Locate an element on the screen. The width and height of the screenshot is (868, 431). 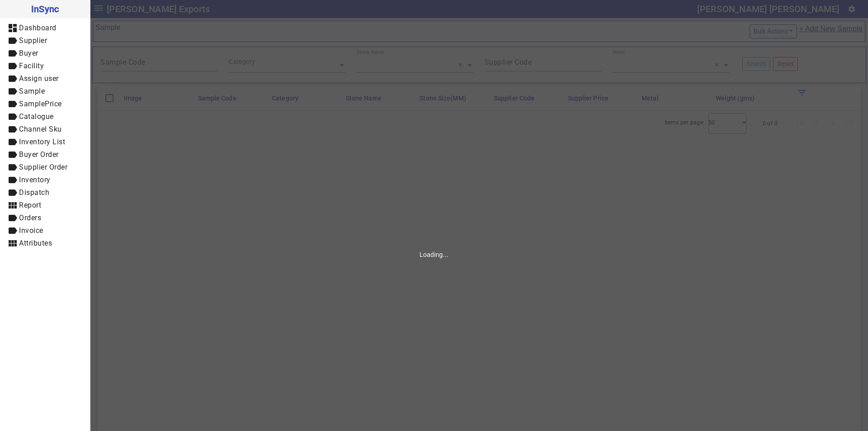
span: InSync is located at coordinates (45, 9).